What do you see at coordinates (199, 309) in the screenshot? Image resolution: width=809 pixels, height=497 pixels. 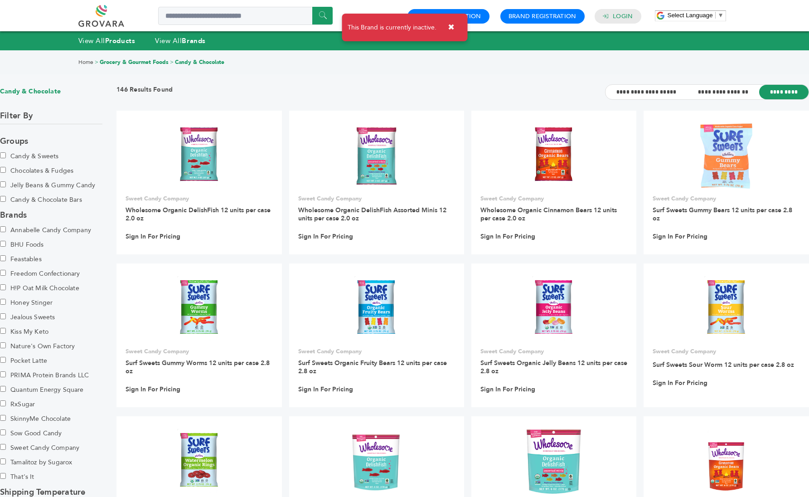 I see `img: Surf Sweets Gummy Worms 12 units per case 2.8 oz` at bounding box center [199, 309].